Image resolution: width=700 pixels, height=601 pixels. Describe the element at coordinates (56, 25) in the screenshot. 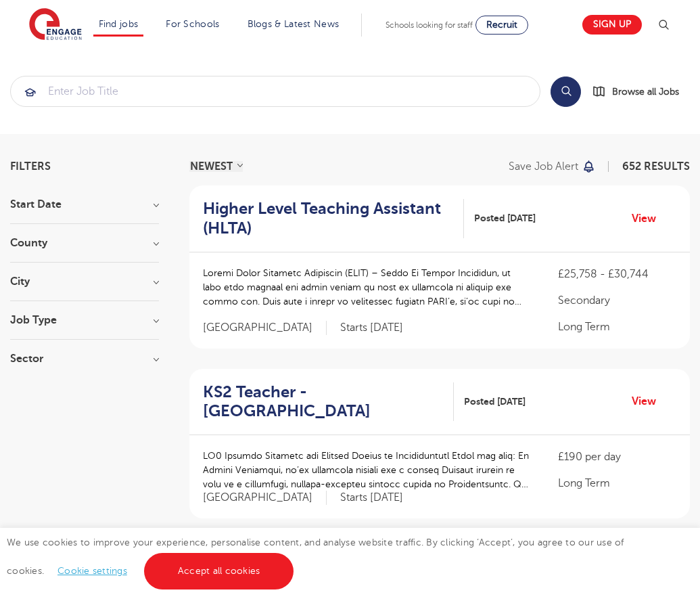

I see `img: Engage Education` at that location.